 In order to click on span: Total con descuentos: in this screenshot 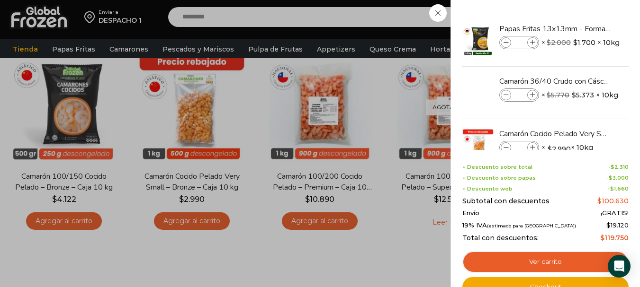, I will do `click(500, 238)`.